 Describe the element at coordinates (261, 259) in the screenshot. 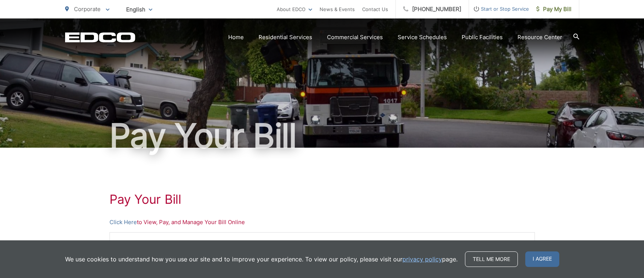

I see `p: We use cookies to understand how you use our site and to improve your experience. To view our pol...` at that location.